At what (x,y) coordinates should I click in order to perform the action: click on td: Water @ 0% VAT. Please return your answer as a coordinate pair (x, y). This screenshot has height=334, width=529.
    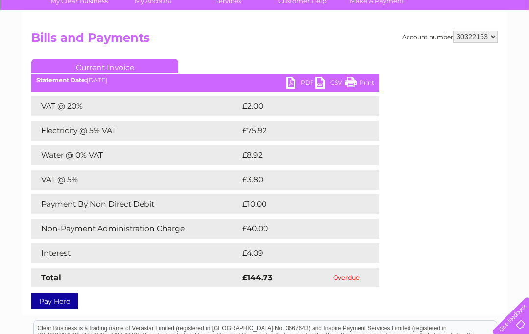
    Looking at the image, I should click on (136, 155).